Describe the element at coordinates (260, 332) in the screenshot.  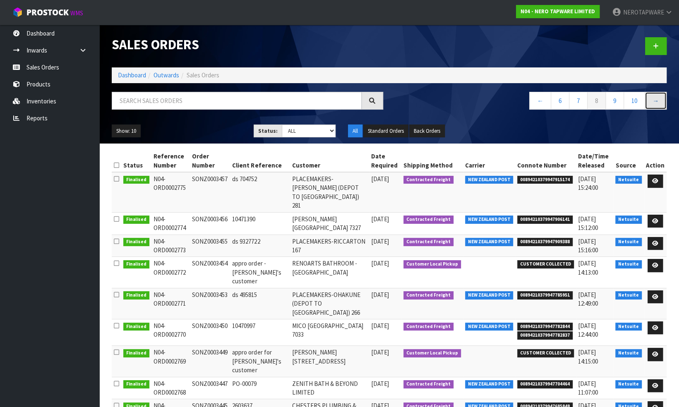
I see `td: 10470997` at that location.